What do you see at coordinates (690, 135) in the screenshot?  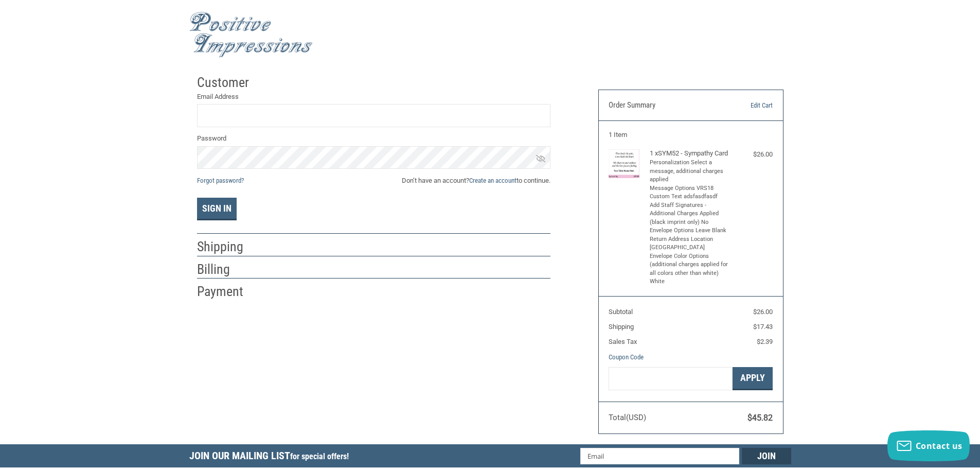 I see `h3: 1 Item` at bounding box center [690, 135].